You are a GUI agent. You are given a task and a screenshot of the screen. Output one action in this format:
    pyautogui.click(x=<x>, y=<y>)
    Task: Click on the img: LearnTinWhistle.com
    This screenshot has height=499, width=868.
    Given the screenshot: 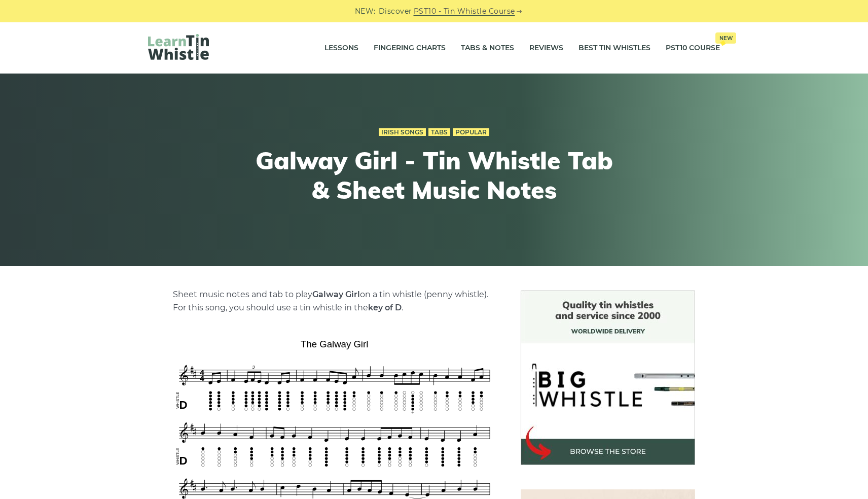 What is the action you would take?
    pyautogui.click(x=179, y=47)
    